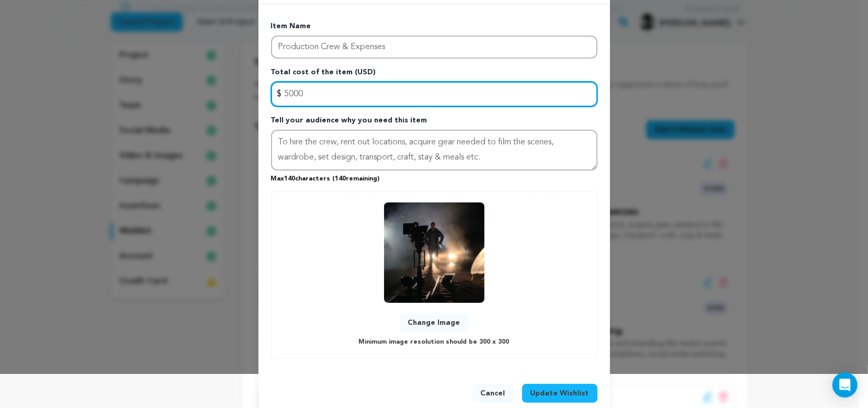 This screenshot has height=408, width=868. I want to click on textarea: Tell your audience why you need this item, so click(434, 150).